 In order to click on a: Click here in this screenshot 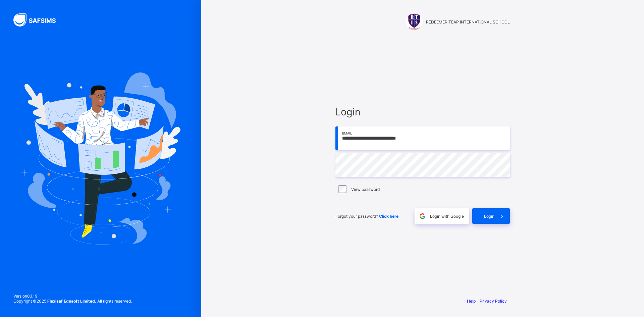, I will do `click(389, 216)`.